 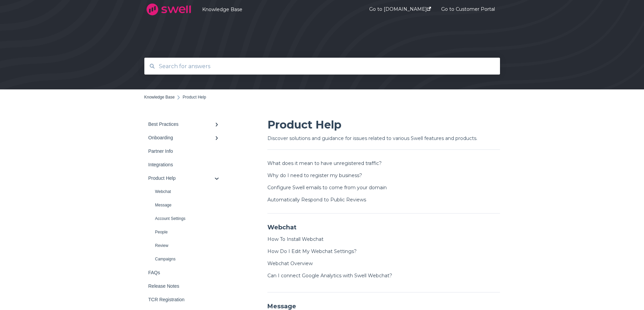 What do you see at coordinates (327, 188) in the screenshot?
I see `a: Configure Swell emails to come from your domain` at bounding box center [327, 188].